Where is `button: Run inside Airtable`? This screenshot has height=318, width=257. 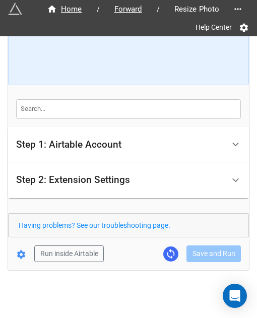 button: Run inside Airtable is located at coordinates (69, 254).